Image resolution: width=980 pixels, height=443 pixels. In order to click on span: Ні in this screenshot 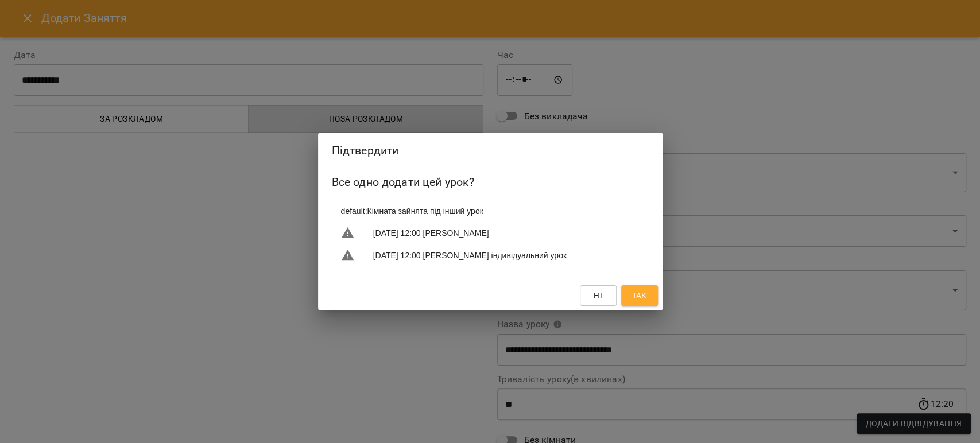, I will do `click(597, 295)`.